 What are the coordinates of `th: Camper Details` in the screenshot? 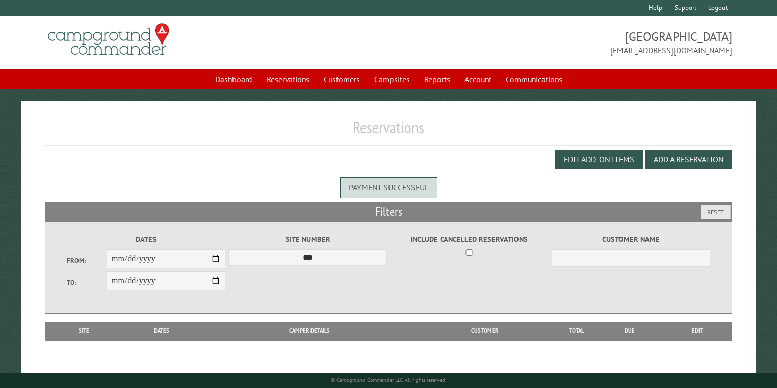 It's located at (310, 331).